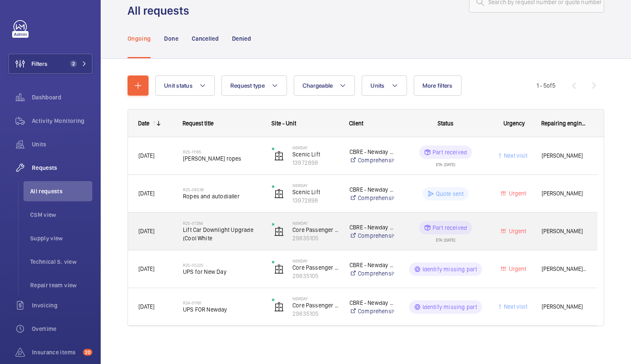 This screenshot has height=364, width=631. I want to click on h1: All requests, so click(161, 11).